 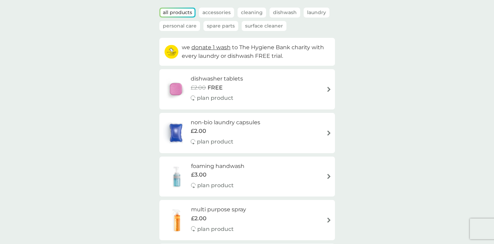 I want to click on button: Accessories, so click(x=216, y=12).